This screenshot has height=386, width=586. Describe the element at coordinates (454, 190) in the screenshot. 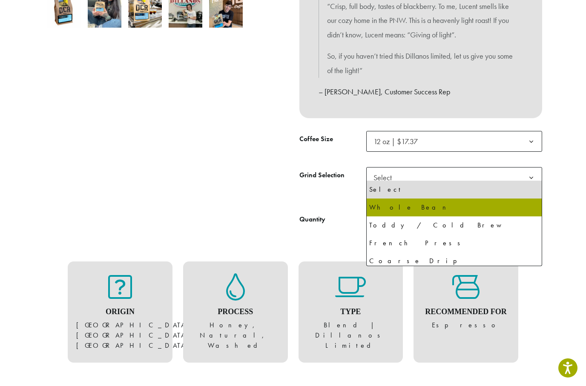

I see `li: Select` at that location.